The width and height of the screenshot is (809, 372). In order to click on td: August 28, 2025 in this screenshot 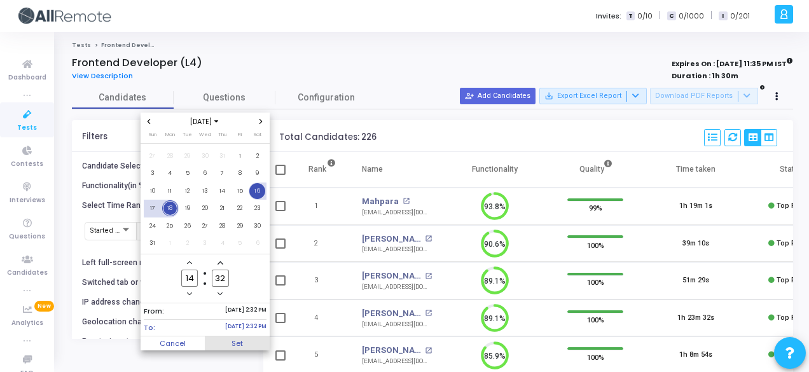, I will do `click(223, 227)`.